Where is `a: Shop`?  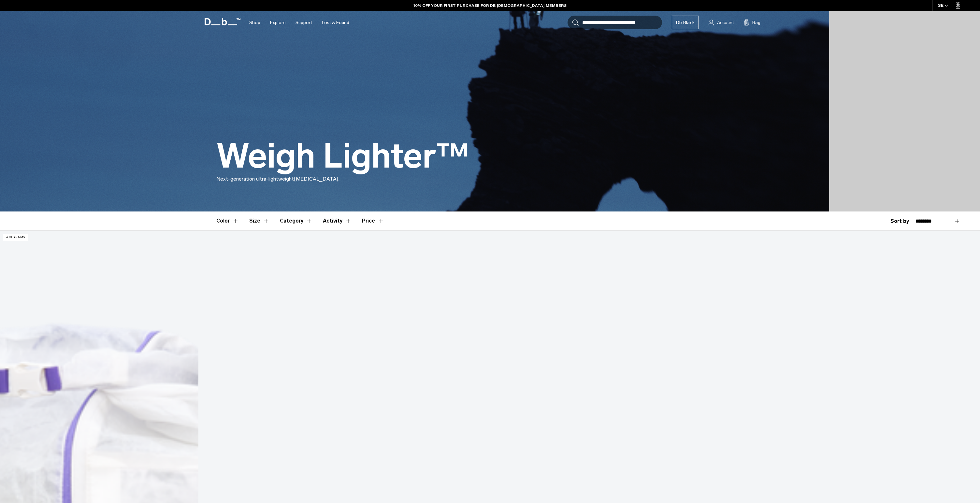 a: Shop is located at coordinates (255, 22).